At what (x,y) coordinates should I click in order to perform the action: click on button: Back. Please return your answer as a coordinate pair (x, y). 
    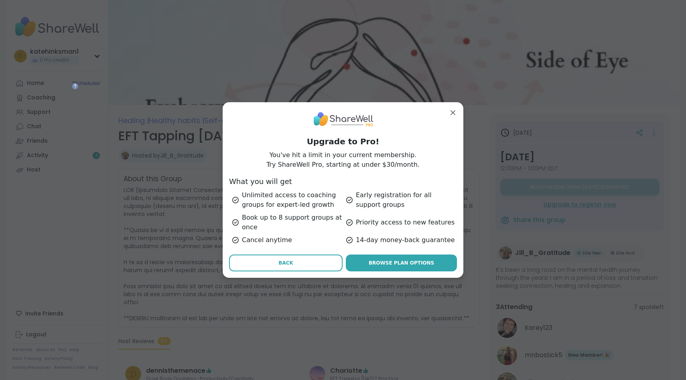
    Looking at the image, I should click on (285, 263).